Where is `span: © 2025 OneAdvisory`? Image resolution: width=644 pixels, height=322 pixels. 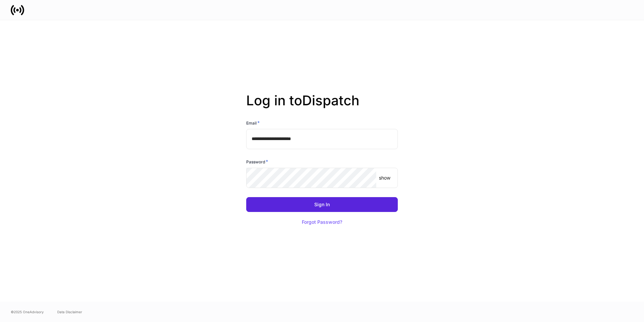
span: © 2025 OneAdvisory is located at coordinates (27, 312).